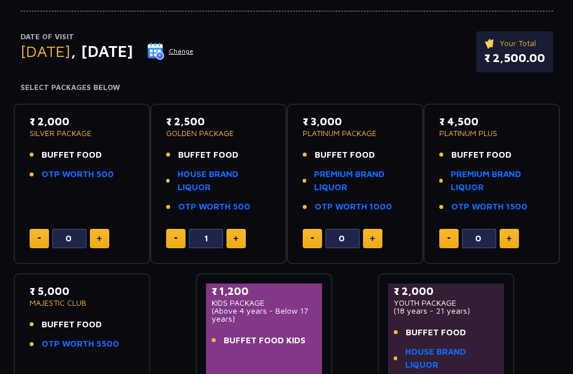  I want to click on h4: Select Packages Below, so click(287, 88).